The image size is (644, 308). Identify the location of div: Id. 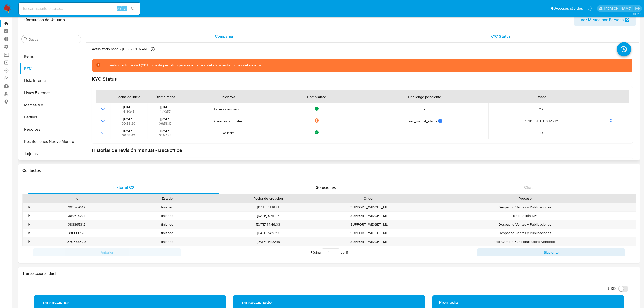
(77, 199).